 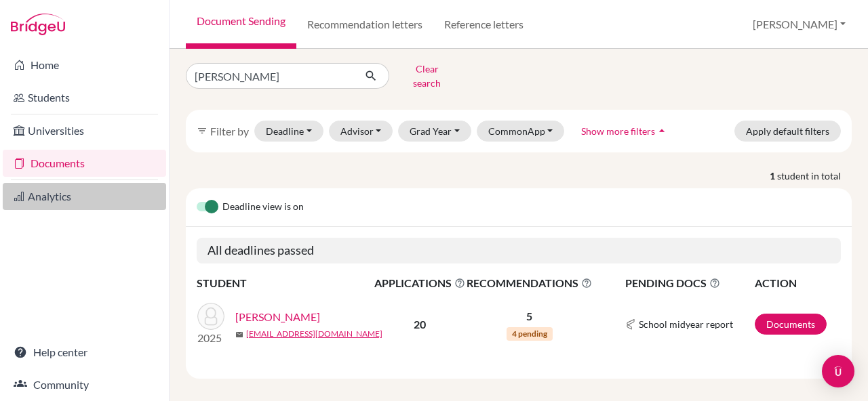 I want to click on th: STUDENT, so click(x=285, y=283).